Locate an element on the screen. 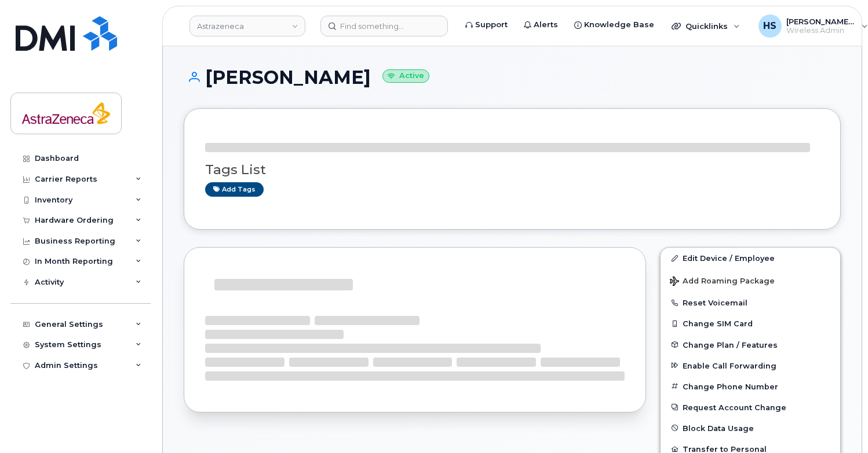  span: Change Plan / Features is located at coordinates (730, 344).